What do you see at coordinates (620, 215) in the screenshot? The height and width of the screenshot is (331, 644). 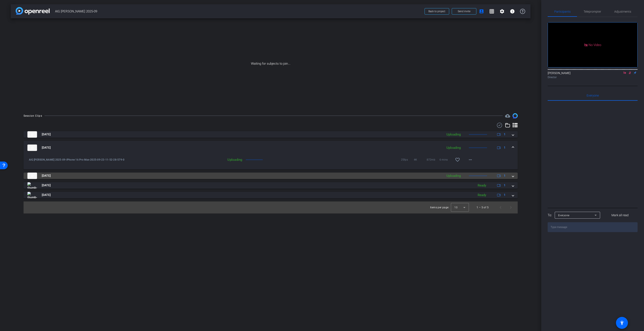 I see `span: Mark all read` at bounding box center [620, 215].